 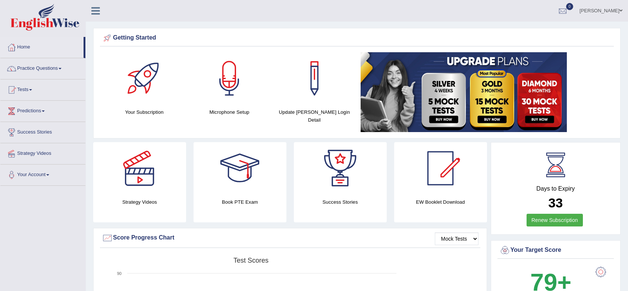 I want to click on a: Success Stories, so click(x=43, y=131).